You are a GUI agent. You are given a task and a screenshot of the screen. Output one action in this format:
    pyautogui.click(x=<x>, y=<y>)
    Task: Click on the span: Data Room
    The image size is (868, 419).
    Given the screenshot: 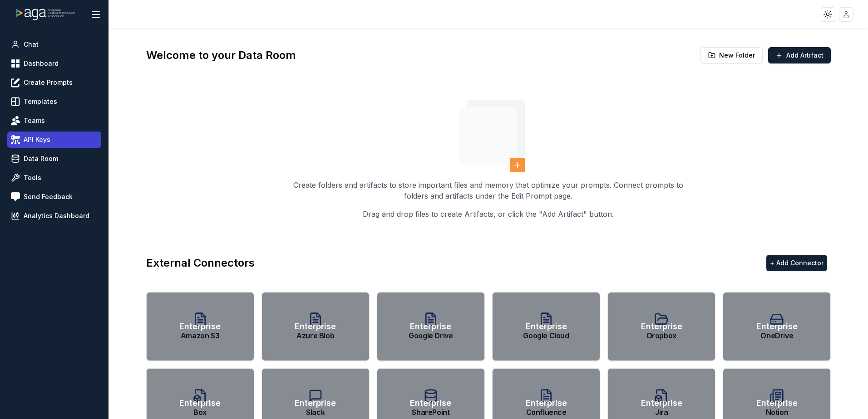 What is the action you would take?
    pyautogui.click(x=41, y=158)
    